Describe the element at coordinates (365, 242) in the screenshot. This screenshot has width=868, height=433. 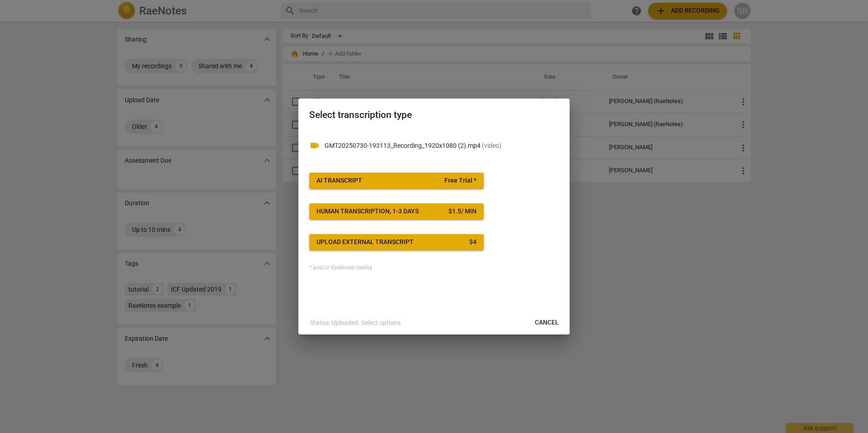
I see `div: Upload external transcript` at that location.